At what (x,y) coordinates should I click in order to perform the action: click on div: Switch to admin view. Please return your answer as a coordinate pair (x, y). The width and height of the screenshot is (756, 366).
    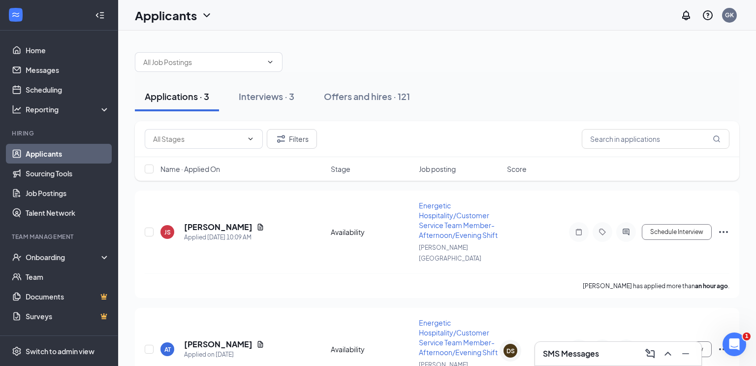
    Looking at the image, I should click on (60, 351).